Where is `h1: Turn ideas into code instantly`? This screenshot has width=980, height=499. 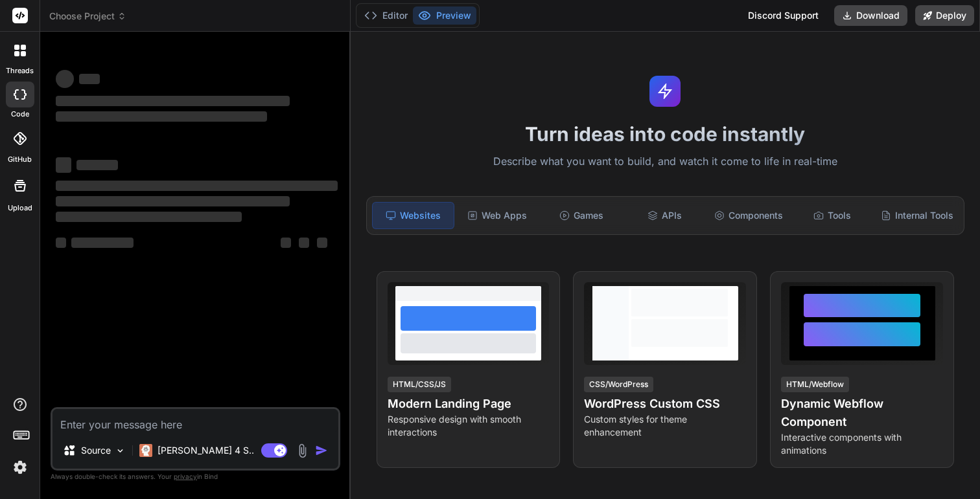 h1: Turn ideas into code instantly is located at coordinates (666, 134).